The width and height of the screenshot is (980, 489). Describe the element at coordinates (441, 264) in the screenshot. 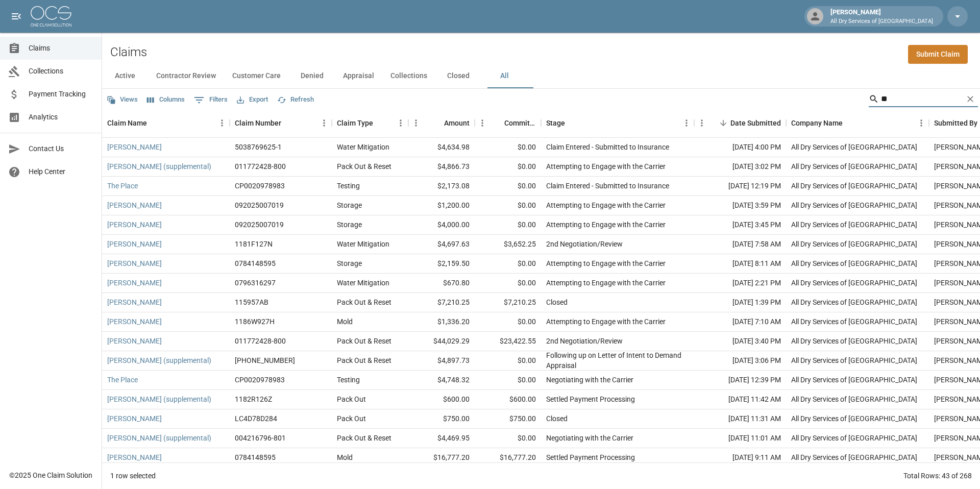

I see `div: $2,159.50` at that location.